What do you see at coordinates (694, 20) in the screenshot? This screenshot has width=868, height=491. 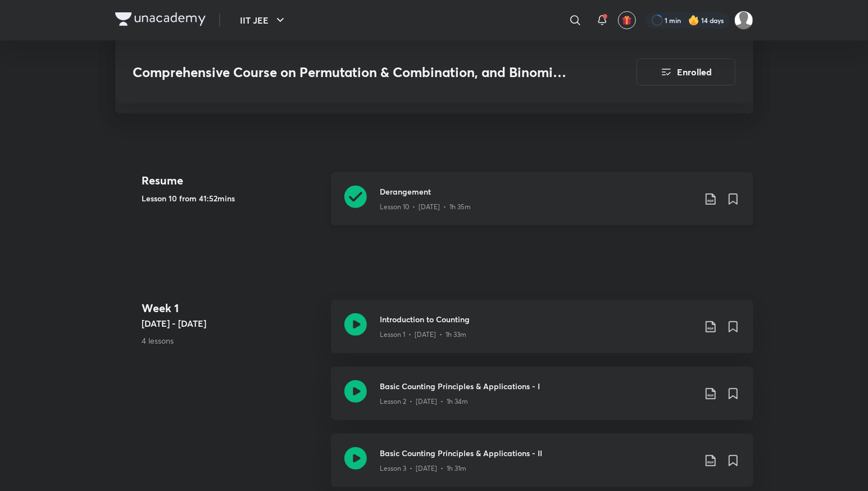 I see `img: streak` at bounding box center [694, 20].